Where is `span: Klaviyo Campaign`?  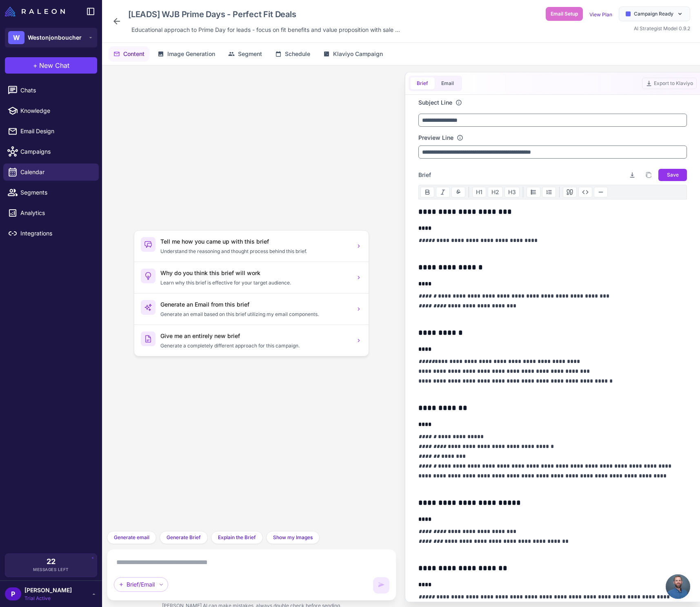 span: Klaviyo Campaign is located at coordinates (358, 54).